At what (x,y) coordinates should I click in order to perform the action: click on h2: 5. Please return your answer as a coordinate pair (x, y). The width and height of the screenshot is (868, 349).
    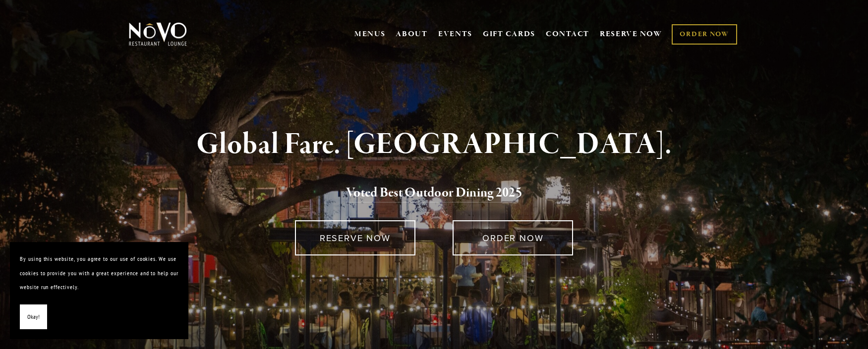
    Looking at the image, I should click on (434, 193).